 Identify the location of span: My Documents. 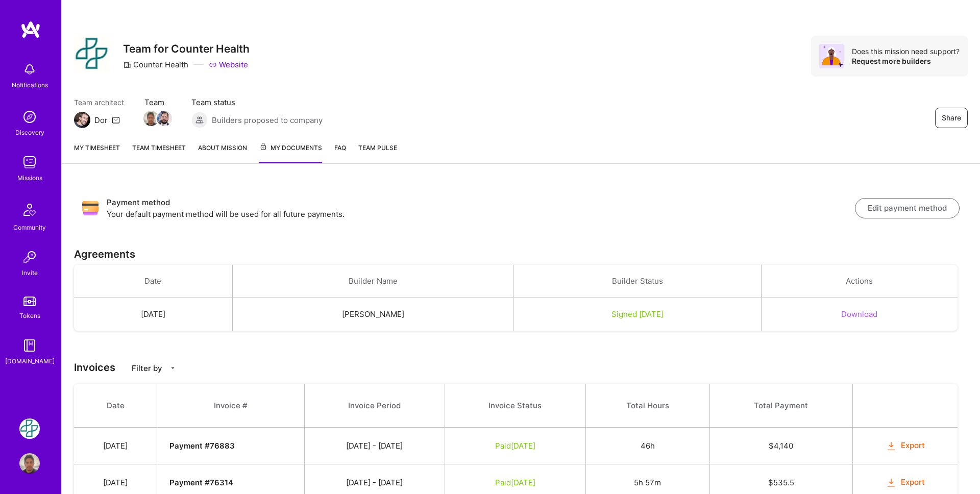
(291, 148).